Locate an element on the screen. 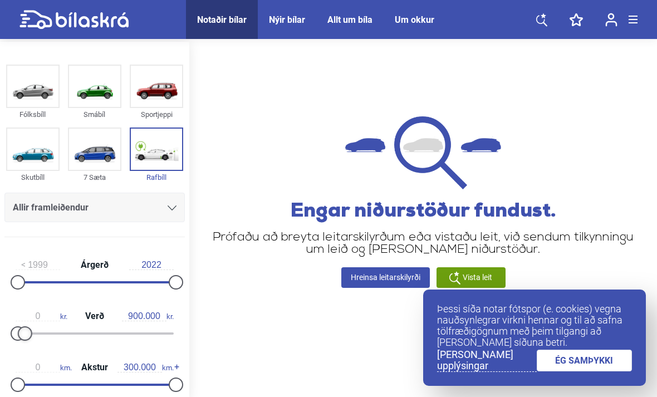 This screenshot has width=657, height=397. div: 7 Sæta is located at coordinates (95, 177).